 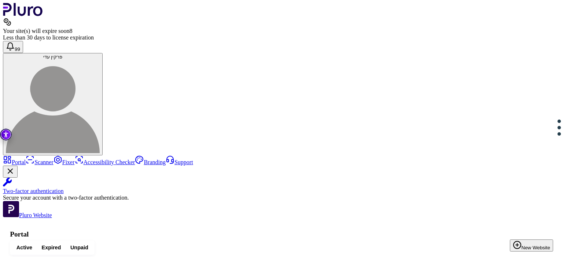 What do you see at coordinates (179, 162) in the screenshot?
I see `a: Support` at bounding box center [179, 162].